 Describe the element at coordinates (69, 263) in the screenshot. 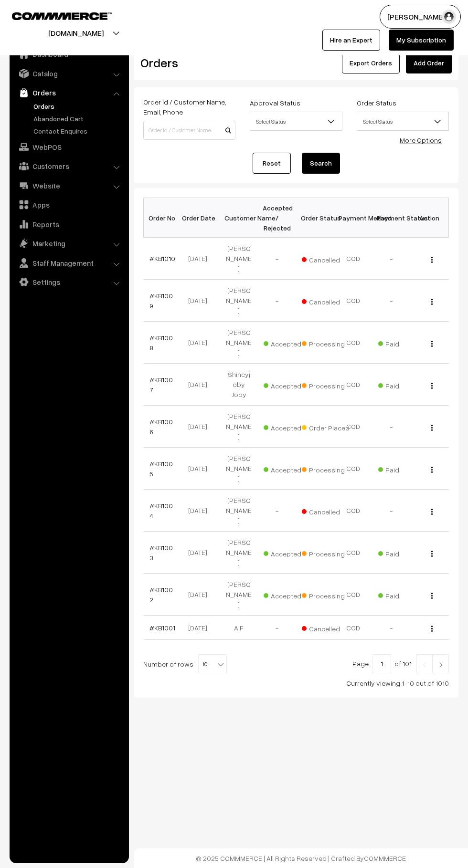

I see `a: Staff Management` at that location.